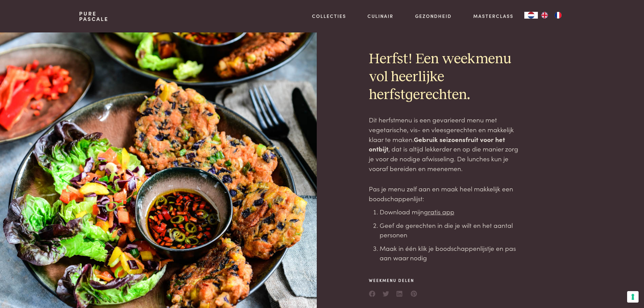  What do you see at coordinates (531, 15) in the screenshot?
I see `a: NL` at bounding box center [531, 15].